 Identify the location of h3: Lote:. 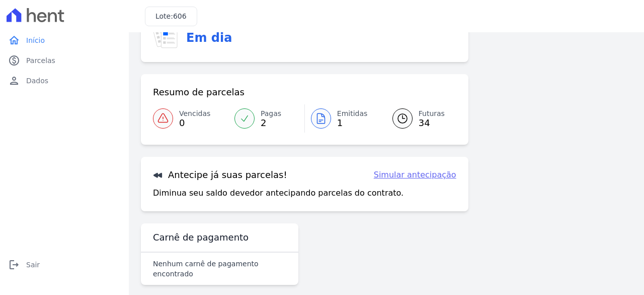
(171, 16).